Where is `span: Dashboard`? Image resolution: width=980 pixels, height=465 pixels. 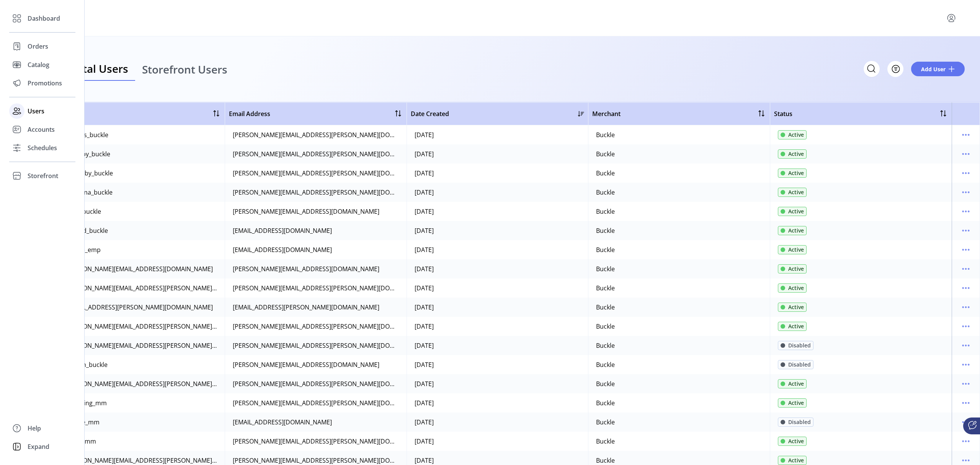
span: Dashboard is located at coordinates (44, 18).